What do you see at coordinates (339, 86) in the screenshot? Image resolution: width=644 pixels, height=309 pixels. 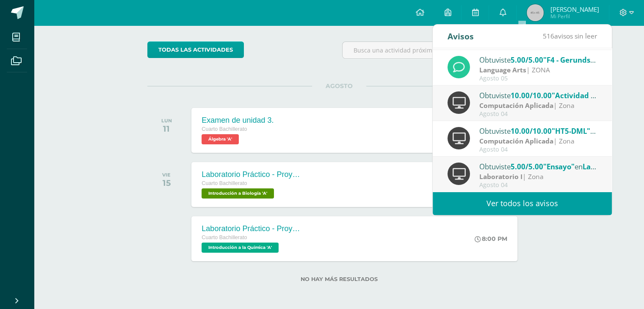 I see `span: AGOSTO` at bounding box center [339, 86].